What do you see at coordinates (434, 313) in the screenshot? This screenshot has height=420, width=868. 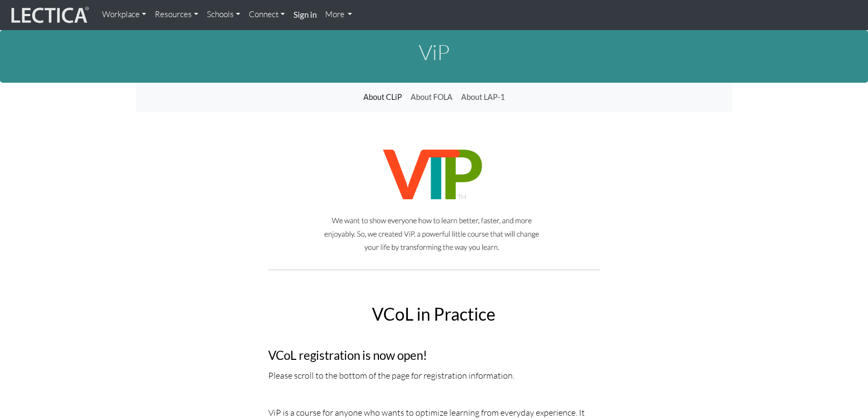 I see `h2: VCoL in Practice` at bounding box center [434, 313].